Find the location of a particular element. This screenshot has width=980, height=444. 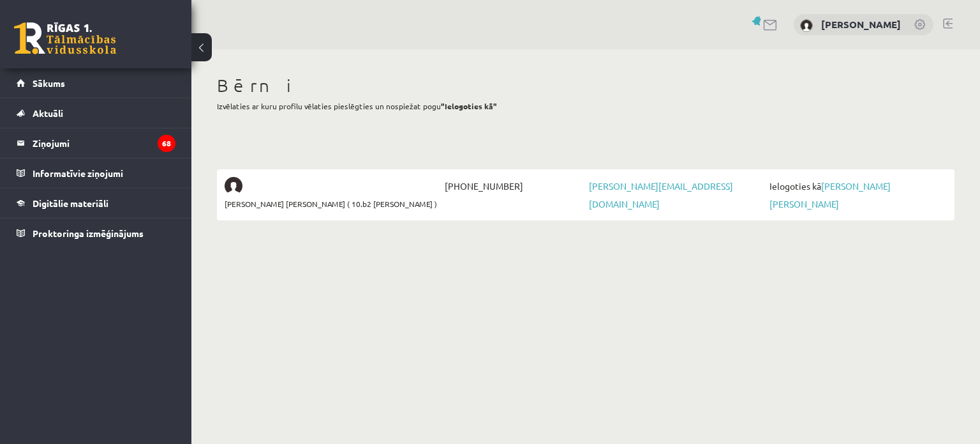

b: "Ielogoties kā" is located at coordinates (469, 106).